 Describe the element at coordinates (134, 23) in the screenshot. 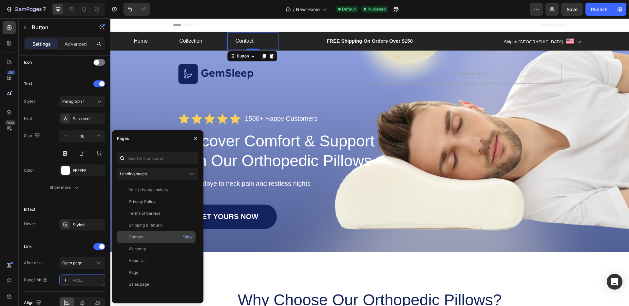

I see `button: <p>Contact</p>` at that location.